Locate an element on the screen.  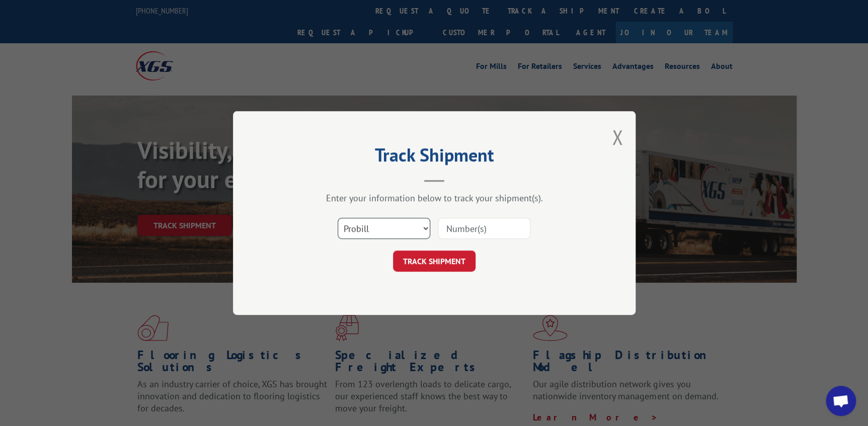
button: TRACK SHIPMENT is located at coordinates (434, 261).